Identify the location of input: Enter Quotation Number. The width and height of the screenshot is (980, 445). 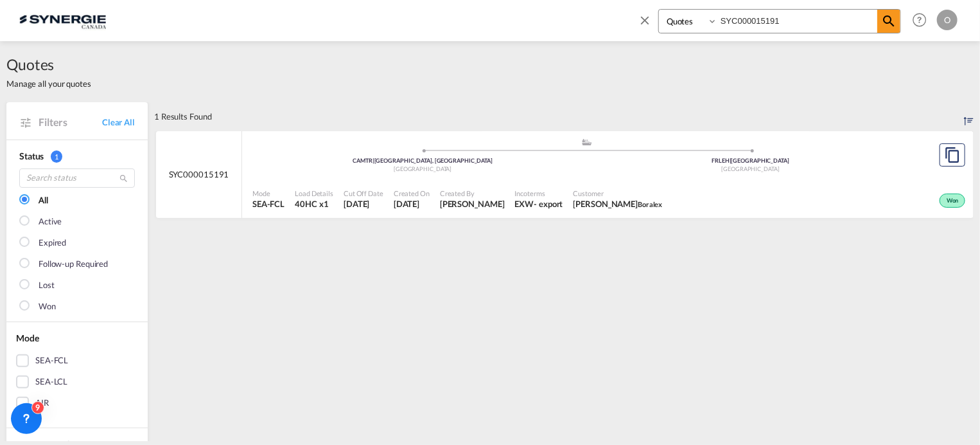
(797, 20).